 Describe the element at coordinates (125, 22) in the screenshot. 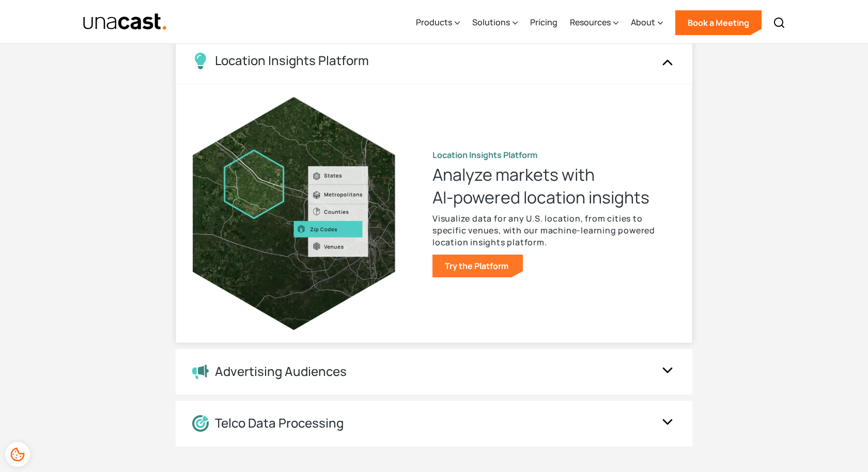

I see `img: Unacast text logo` at that location.